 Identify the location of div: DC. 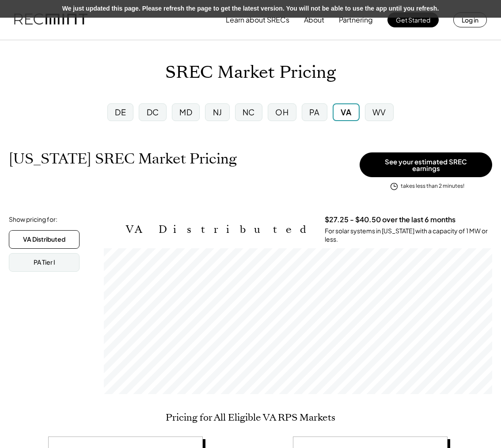
(153, 112).